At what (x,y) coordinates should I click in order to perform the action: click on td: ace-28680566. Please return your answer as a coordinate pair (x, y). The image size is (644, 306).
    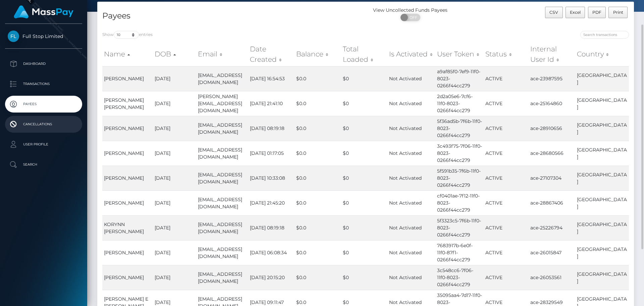
    Looking at the image, I should click on (552, 153).